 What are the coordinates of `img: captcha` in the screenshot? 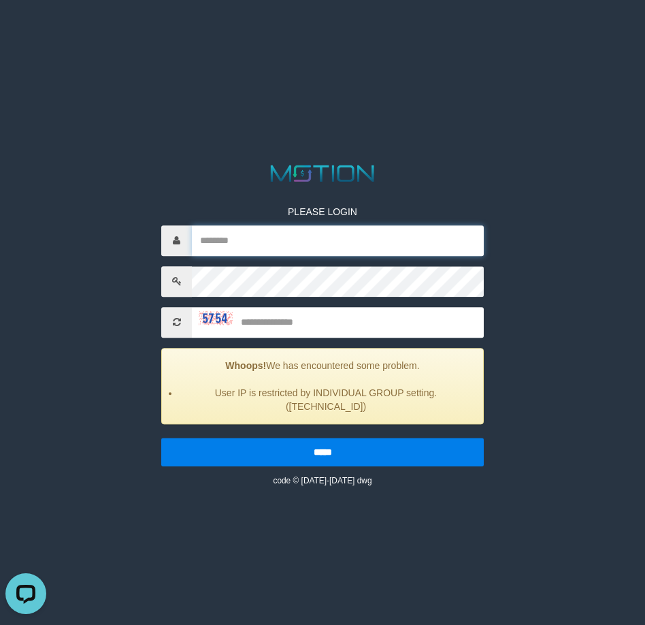 It's located at (216, 318).